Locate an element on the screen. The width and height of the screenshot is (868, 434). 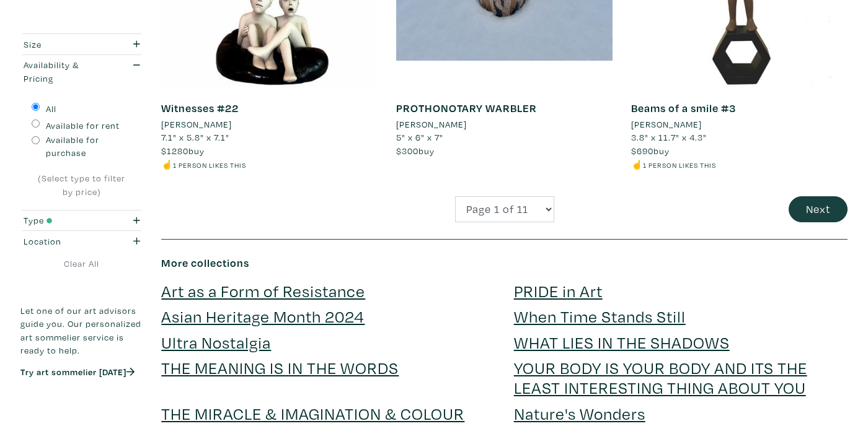
div: Availability & Pricing is located at coordinates (65, 71).